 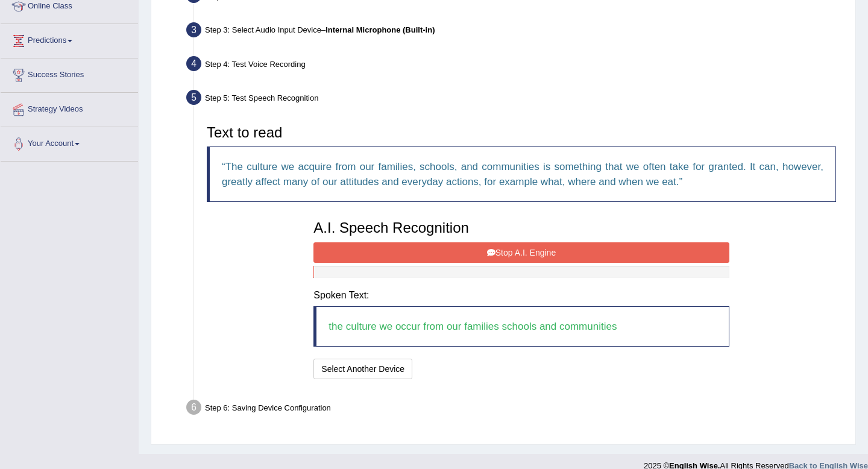 What do you see at coordinates (69, 108) in the screenshot?
I see `a: Strategy Videos` at bounding box center [69, 108].